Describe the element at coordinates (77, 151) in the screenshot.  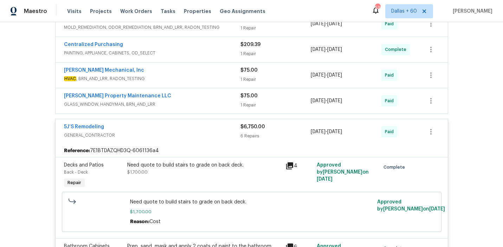
I see `b: Reference:` at that location.